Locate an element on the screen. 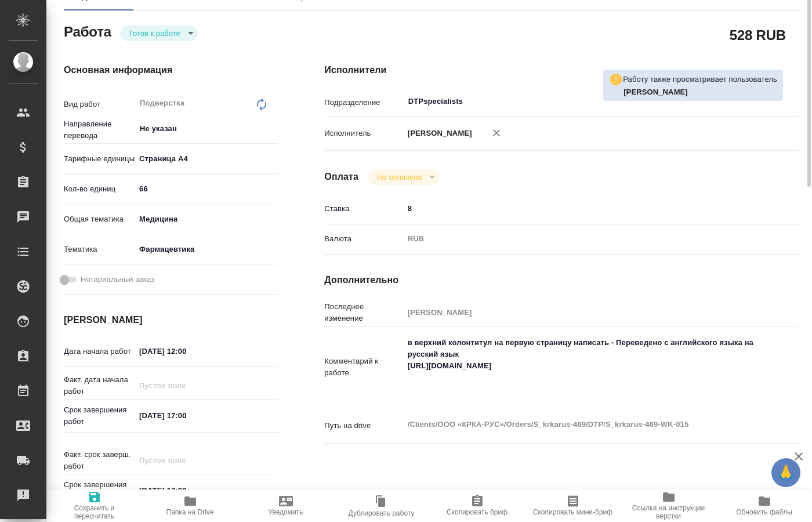 The image size is (812, 522). span: Папка на Drive is located at coordinates (190, 512).